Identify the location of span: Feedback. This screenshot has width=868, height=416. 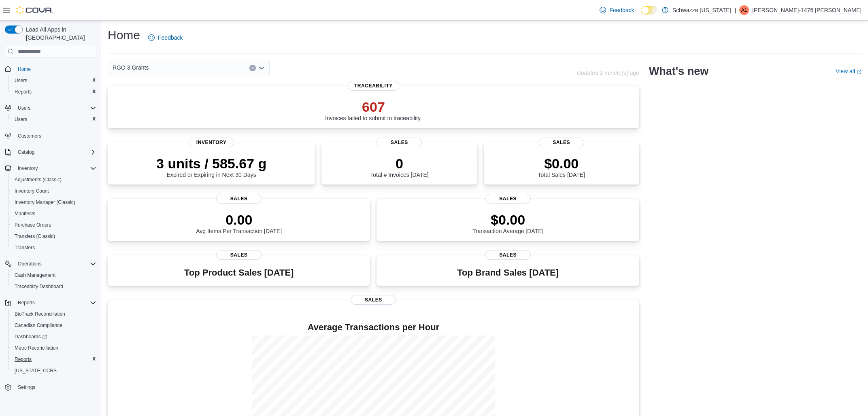
(622, 10).